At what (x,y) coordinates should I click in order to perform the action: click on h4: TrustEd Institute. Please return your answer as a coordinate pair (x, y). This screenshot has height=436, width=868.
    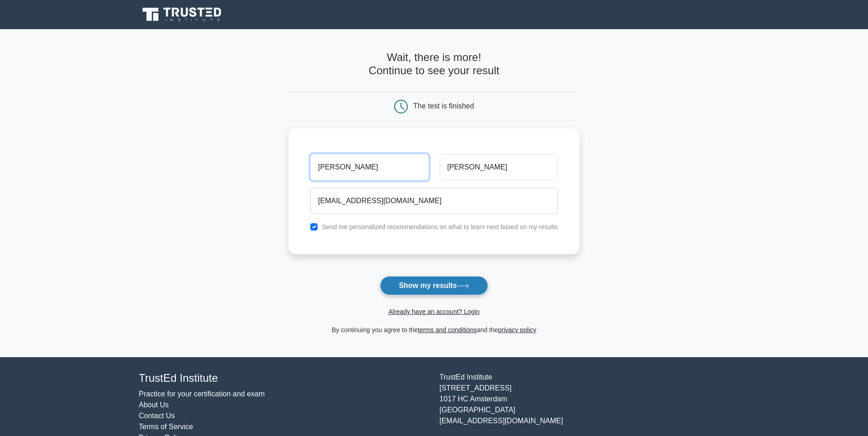
    Looking at the image, I should click on (284, 378).